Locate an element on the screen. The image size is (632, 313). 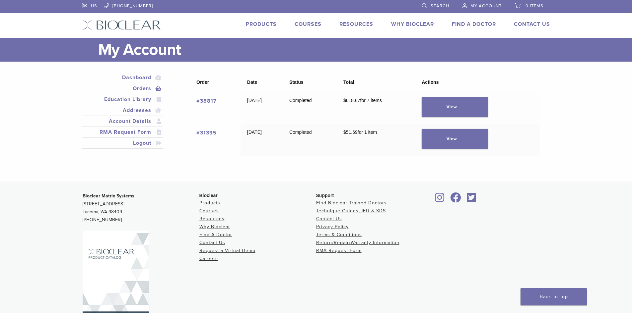
a: Terms & Conditions is located at coordinates (339, 235).